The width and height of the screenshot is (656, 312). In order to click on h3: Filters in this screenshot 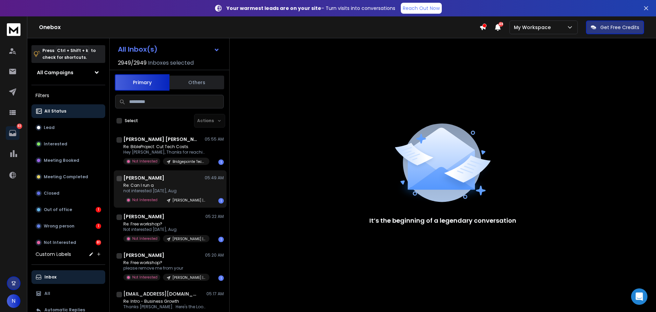, I will do `click(68, 95)`.